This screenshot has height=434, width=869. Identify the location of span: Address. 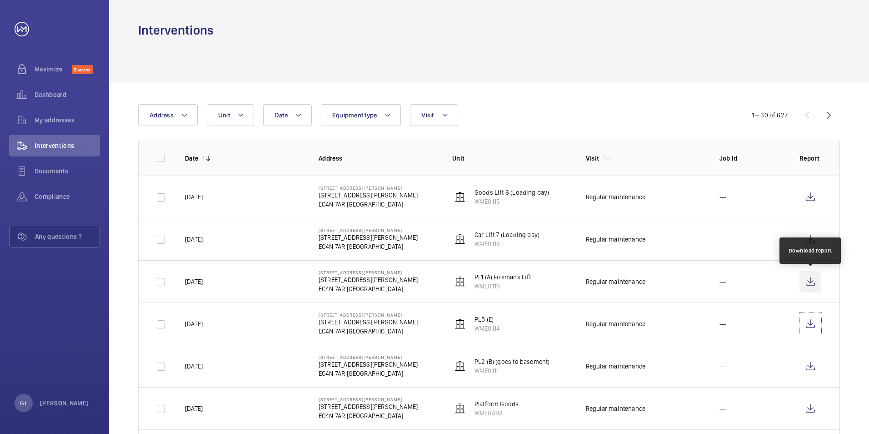
(161, 115).